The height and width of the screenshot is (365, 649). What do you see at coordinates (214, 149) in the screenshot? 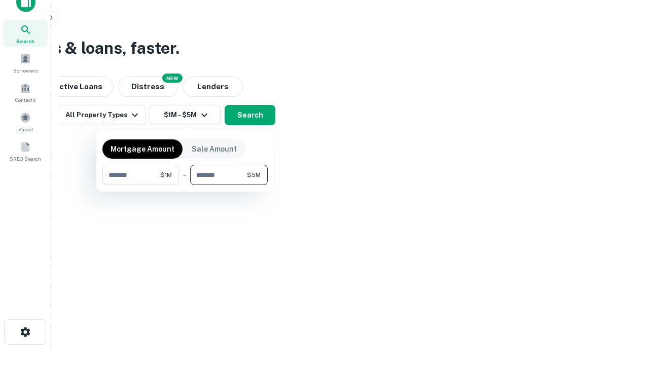
I see `p: Sale Amount` at bounding box center [214, 149].